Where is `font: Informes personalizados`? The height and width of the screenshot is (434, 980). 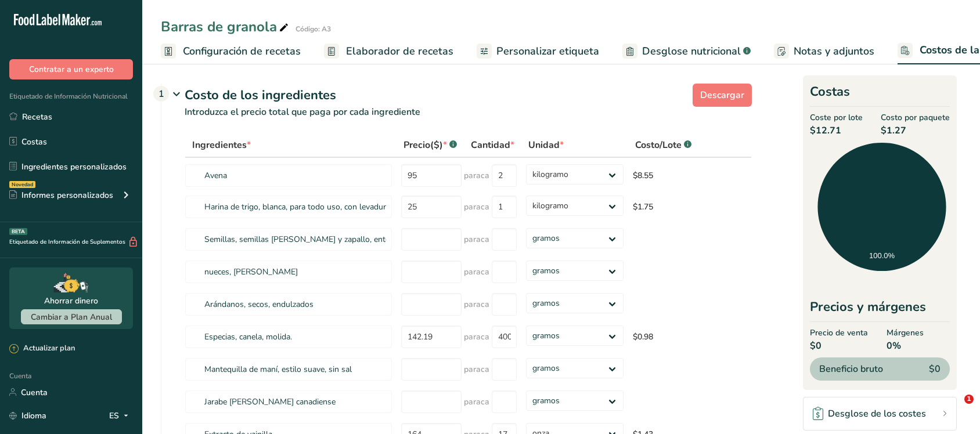
font: Informes personalizados is located at coordinates (67, 195).